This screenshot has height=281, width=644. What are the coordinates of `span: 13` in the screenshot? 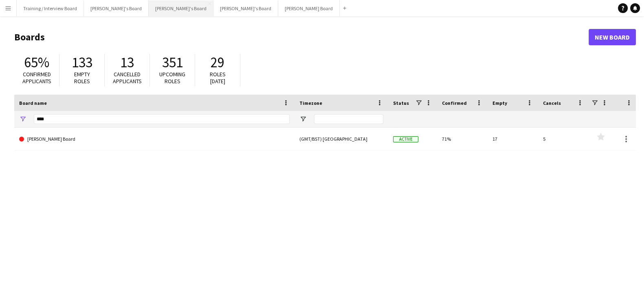 It's located at (127, 62).